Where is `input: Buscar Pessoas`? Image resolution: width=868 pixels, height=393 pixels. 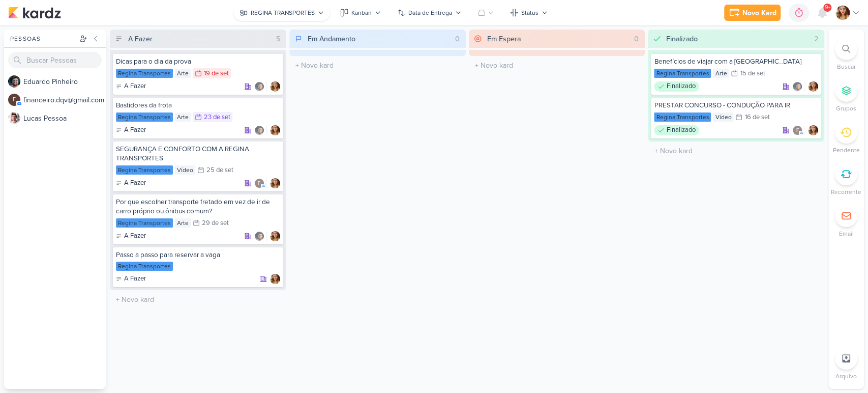 input: Buscar Pessoas is located at coordinates (55, 60).